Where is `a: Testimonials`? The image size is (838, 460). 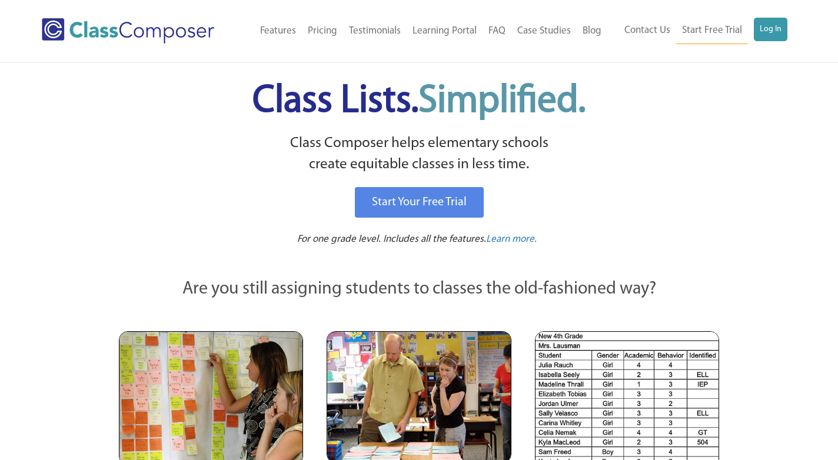 a: Testimonials is located at coordinates (375, 31).